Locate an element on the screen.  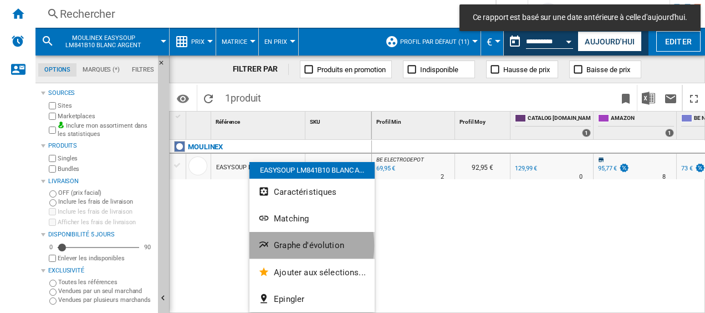
button: Epingler... is located at coordinates (312, 299).